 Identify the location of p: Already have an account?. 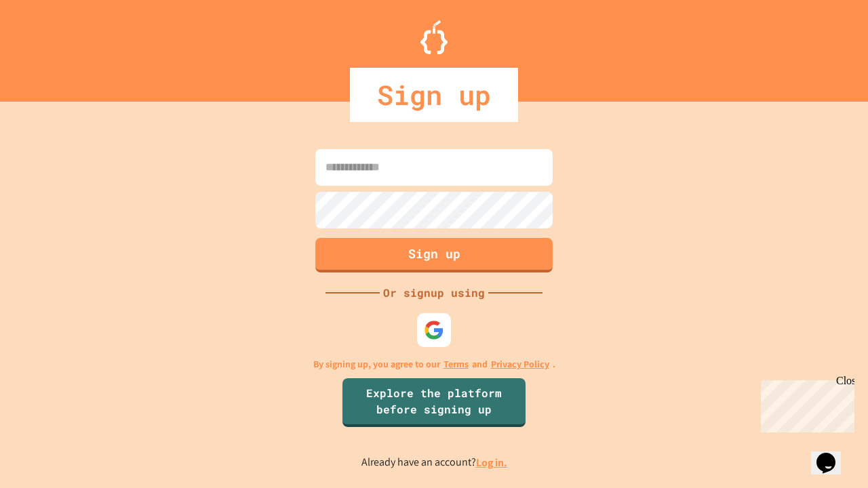
(434, 462).